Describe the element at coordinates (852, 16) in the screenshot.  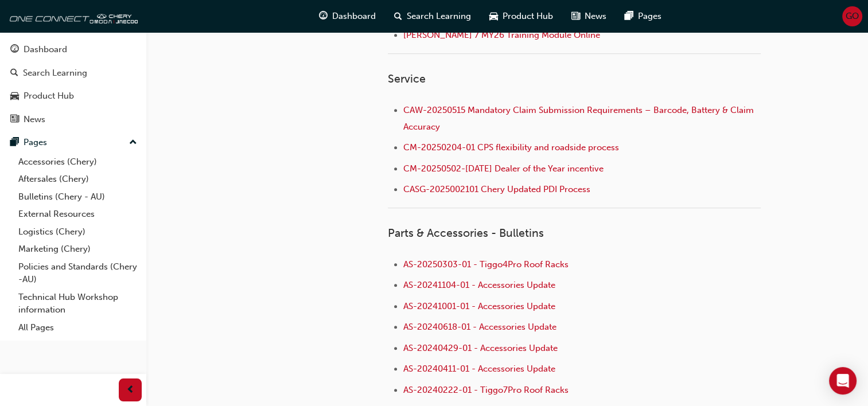
I see `button: GO` at that location.